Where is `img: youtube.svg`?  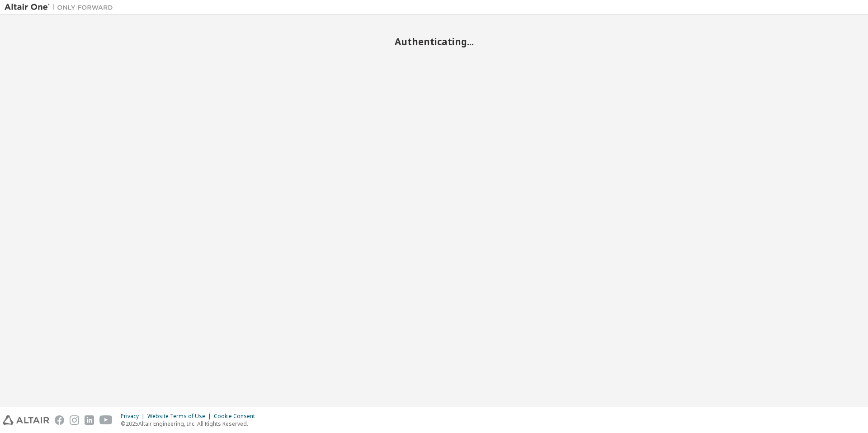 img: youtube.svg is located at coordinates (106, 420).